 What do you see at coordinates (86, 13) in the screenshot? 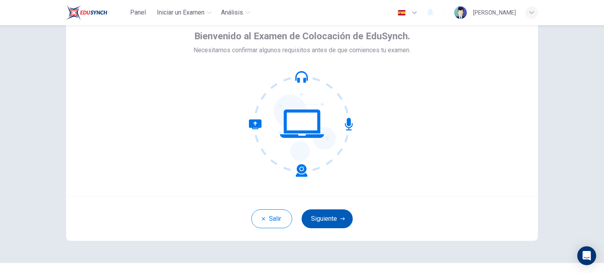
I see `img: EduSynch logo` at bounding box center [86, 13].